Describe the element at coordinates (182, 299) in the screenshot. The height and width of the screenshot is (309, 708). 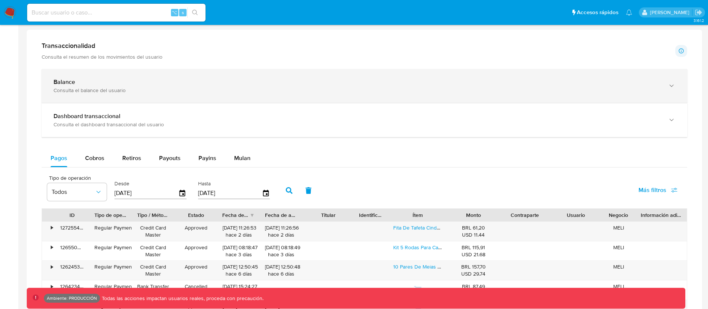
I see `p: Todas las acciones impactan usuarios reales, proceda con precaución.` at that location.